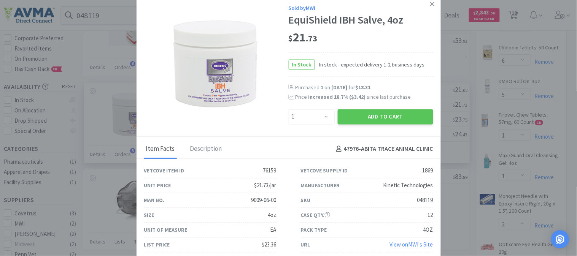 The width and height of the screenshot is (577, 256). Describe the element at coordinates (364, 87) in the screenshot. I see `div: Purchased on for` at that location.